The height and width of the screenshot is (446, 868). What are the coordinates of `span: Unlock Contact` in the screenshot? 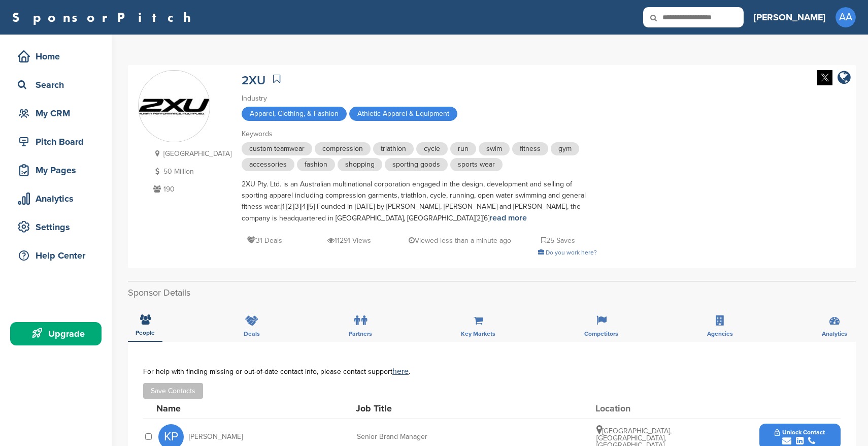 It's located at (799, 432).